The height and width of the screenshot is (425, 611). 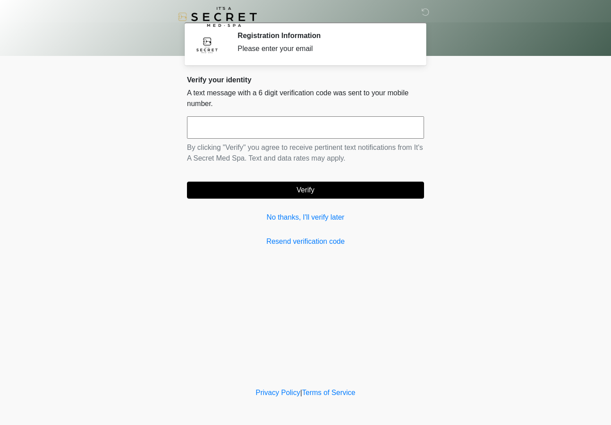 I want to click on div: Please enter your email, so click(x=324, y=49).